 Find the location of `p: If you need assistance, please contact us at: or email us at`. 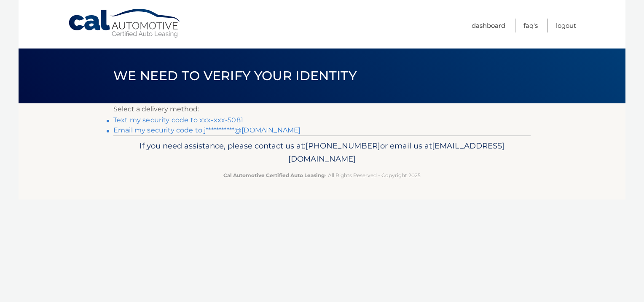

p: If you need assistance, please contact us at: or email us at is located at coordinates (322, 152).